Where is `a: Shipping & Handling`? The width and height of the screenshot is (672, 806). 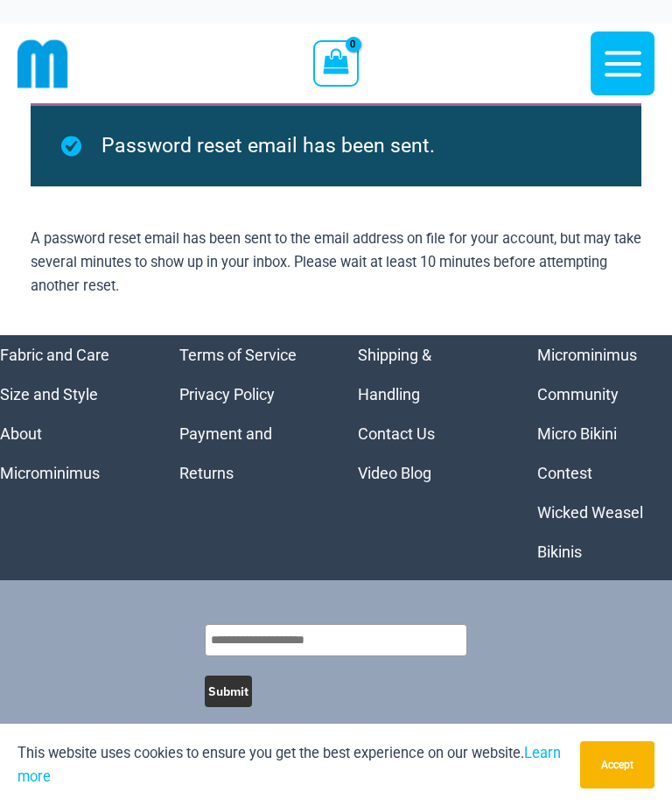 a: Shipping & Handling is located at coordinates (395, 374).